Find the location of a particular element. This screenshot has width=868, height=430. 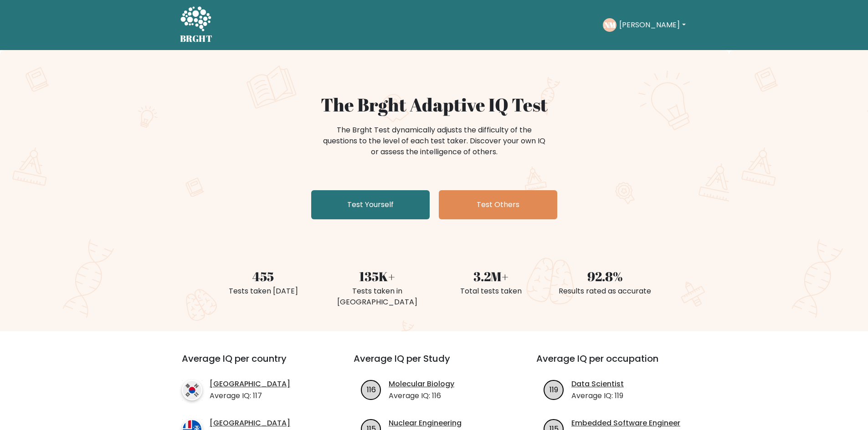

div: The Brght Test dynamically adjusts the difficulty of the questions to the level of each test take... is located at coordinates (434, 141).